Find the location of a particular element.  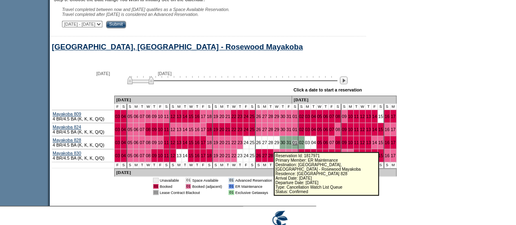

a: 19 is located at coordinates (216, 116).